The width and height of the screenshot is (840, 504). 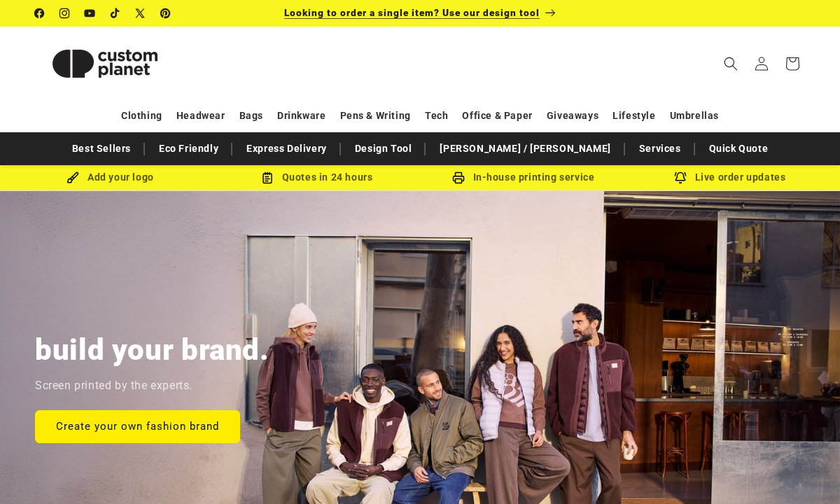 What do you see at coordinates (573, 115) in the screenshot?
I see `a: Giveaways` at bounding box center [573, 115].